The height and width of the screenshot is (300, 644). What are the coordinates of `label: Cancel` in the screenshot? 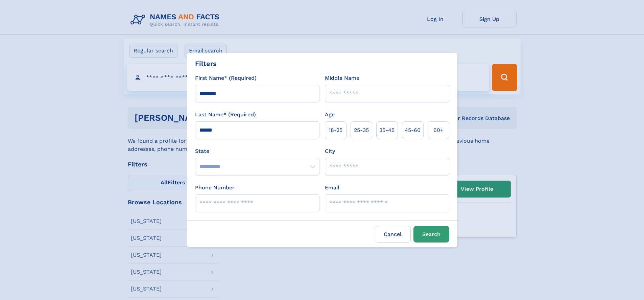 It's located at (393, 234).